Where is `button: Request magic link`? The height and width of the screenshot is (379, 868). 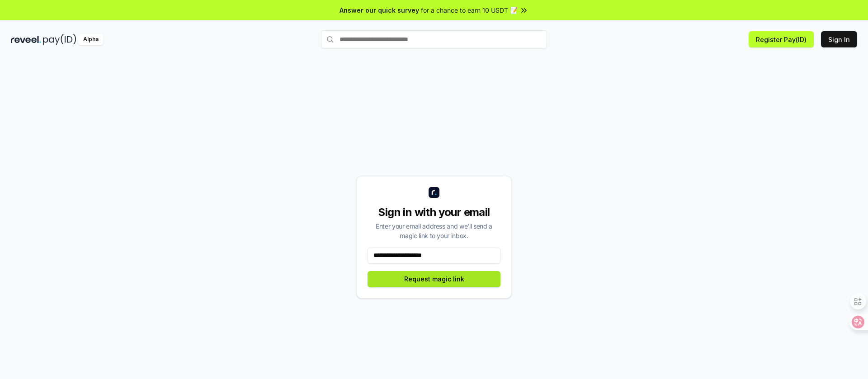
button: Request magic link is located at coordinates (434, 280).